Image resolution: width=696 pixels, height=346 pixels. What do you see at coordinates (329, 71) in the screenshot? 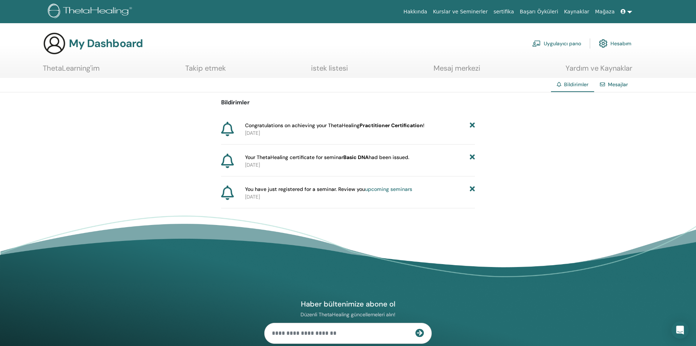
I see `a: istek listesi` at bounding box center [329, 71].